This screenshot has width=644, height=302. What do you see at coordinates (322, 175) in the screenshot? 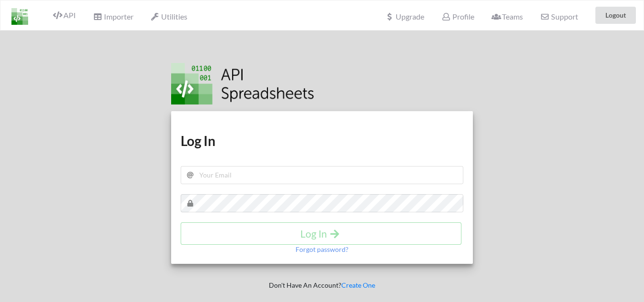
I see `input: Your Email` at bounding box center [322, 175].